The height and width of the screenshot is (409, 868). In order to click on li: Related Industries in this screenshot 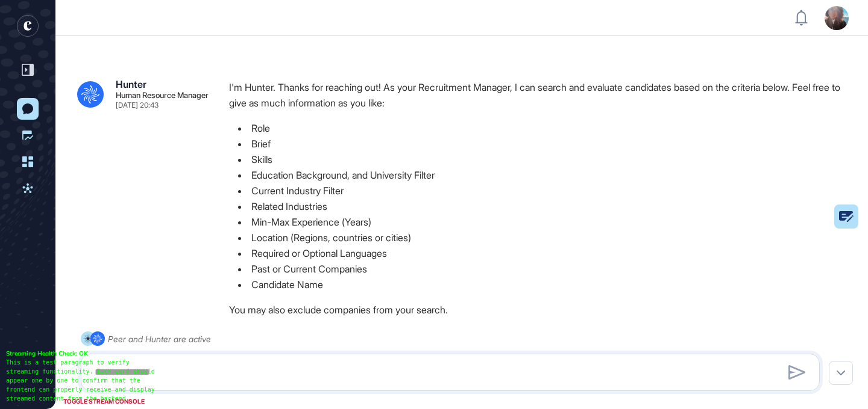, I will do `click(542, 206)`.